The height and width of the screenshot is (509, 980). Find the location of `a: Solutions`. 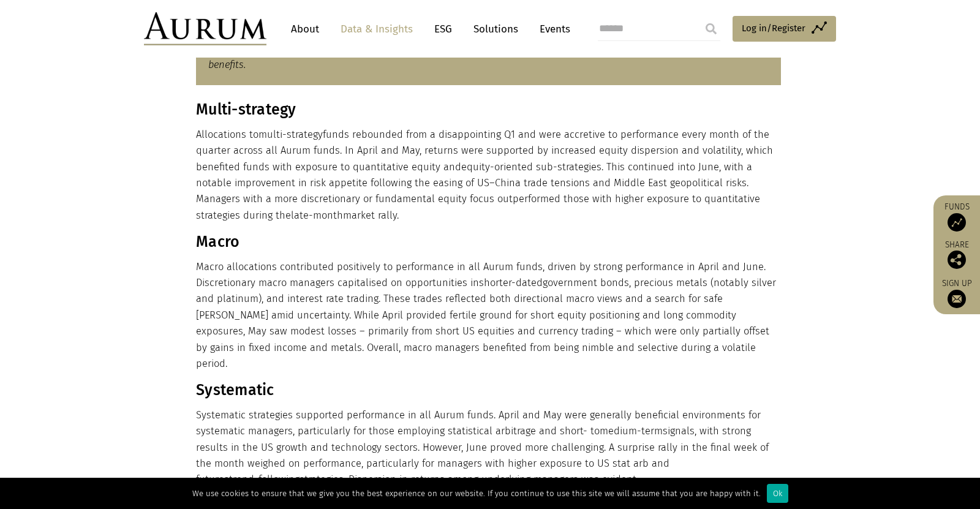

a: Solutions is located at coordinates (496, 29).